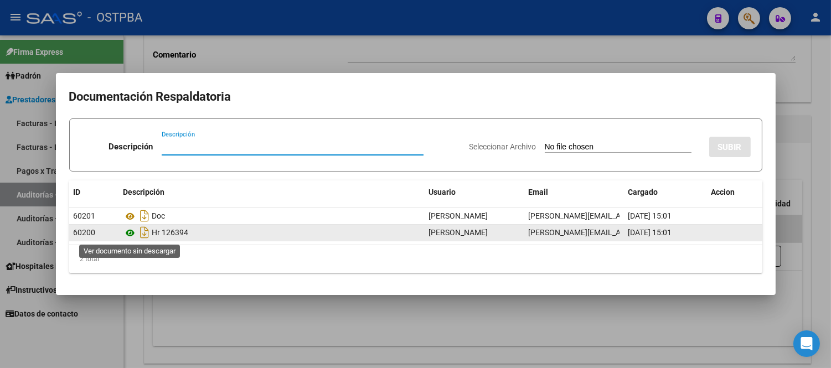  I want to click on h2: Documentación Respaldatoria, so click(416, 97).